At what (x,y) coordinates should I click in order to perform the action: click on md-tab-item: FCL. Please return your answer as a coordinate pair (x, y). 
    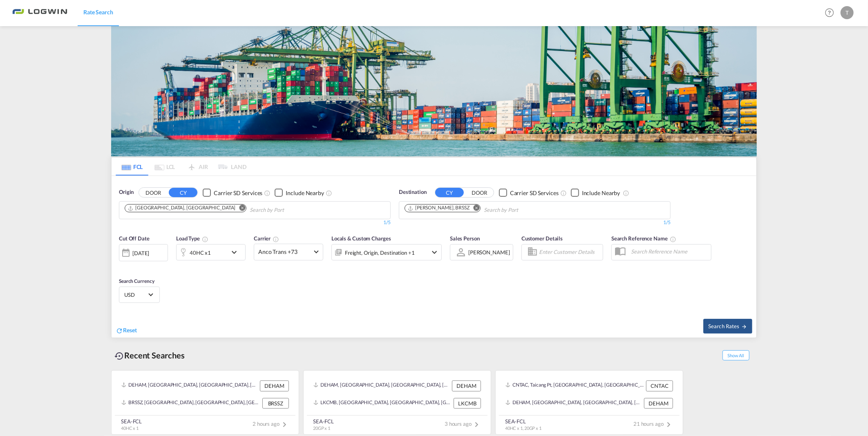
    Looking at the image, I should click on (132, 167).